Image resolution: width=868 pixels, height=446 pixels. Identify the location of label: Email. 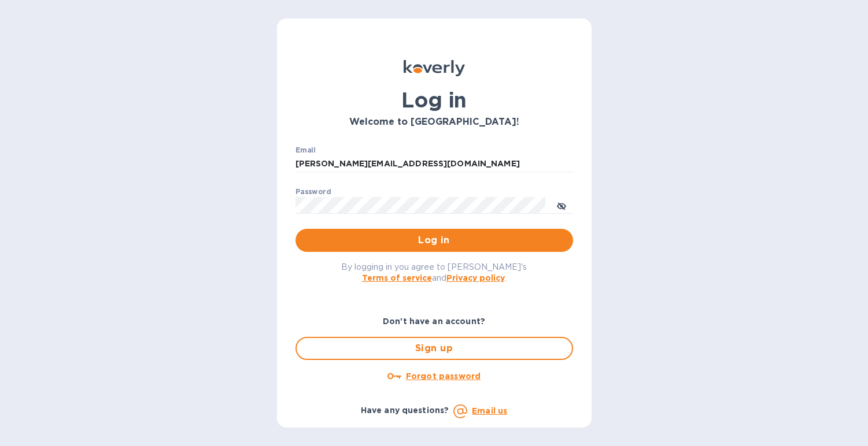
(306, 150).